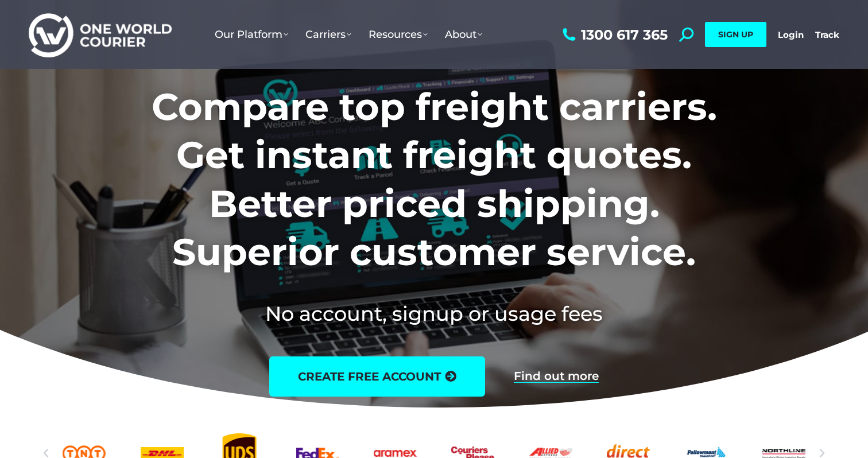 The height and width of the screenshot is (458, 868). What do you see at coordinates (100, 34) in the screenshot?
I see `img: One World Courier` at bounding box center [100, 34].